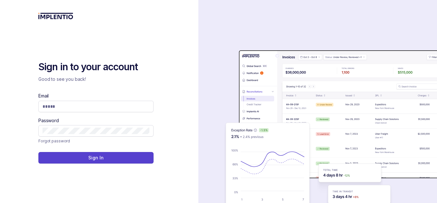  What do you see at coordinates (54, 141) in the screenshot?
I see `p: Forgot password` at bounding box center [54, 141].